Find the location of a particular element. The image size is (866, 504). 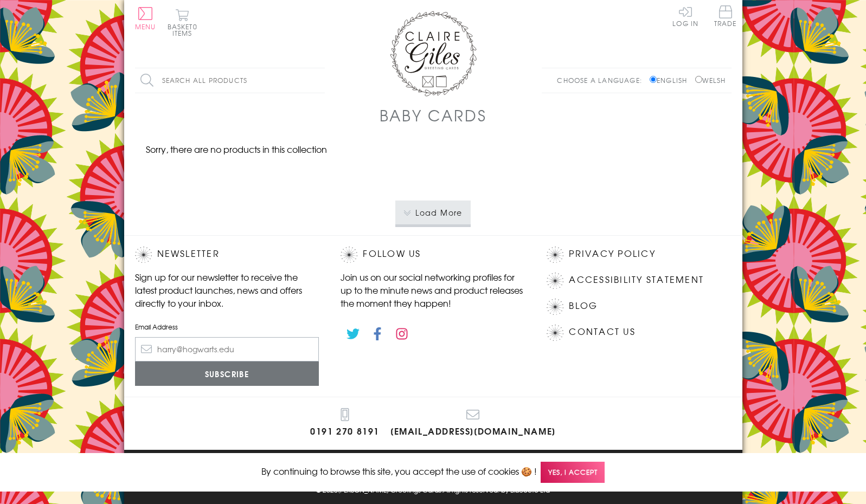

span: All rights reserved. is located at coordinates (471, 490).